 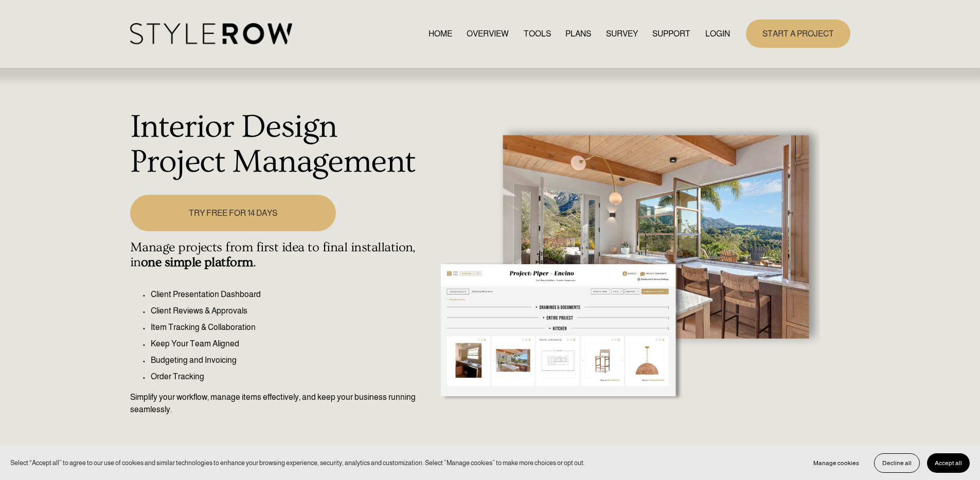 What do you see at coordinates (537, 33) in the screenshot?
I see `a: TOOLS` at bounding box center [537, 33].